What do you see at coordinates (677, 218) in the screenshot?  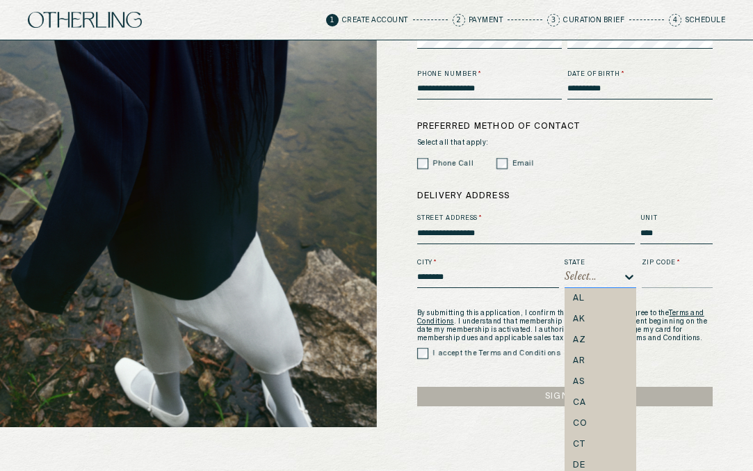 I see `label: Unit` at bounding box center [677, 218].